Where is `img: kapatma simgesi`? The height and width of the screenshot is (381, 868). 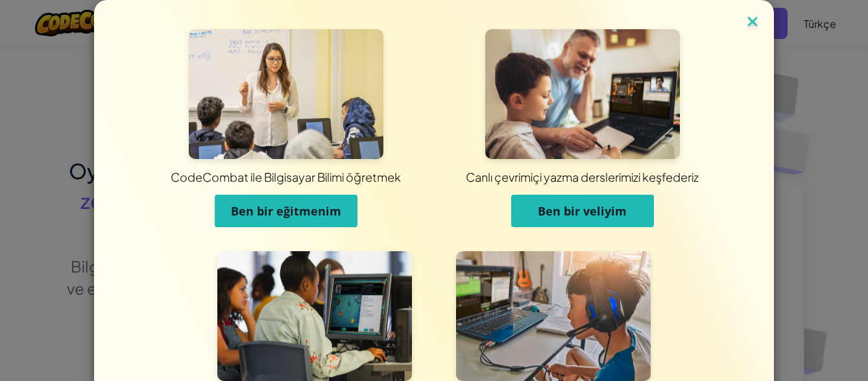 img: kapatma simgesi is located at coordinates (753, 23).